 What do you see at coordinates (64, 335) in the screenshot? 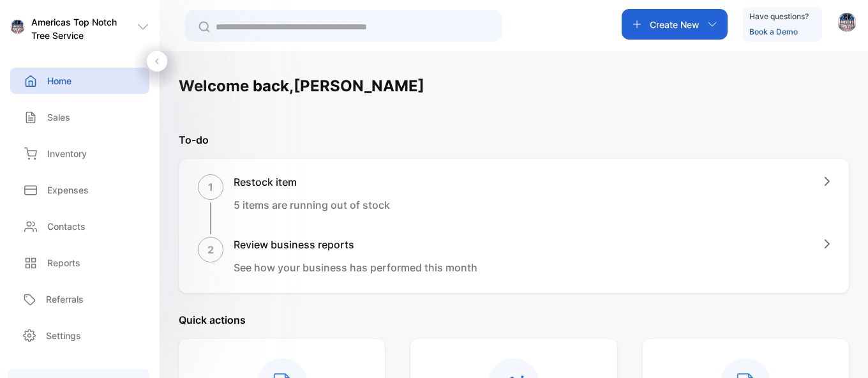
I see `p: Settings` at bounding box center [64, 335].